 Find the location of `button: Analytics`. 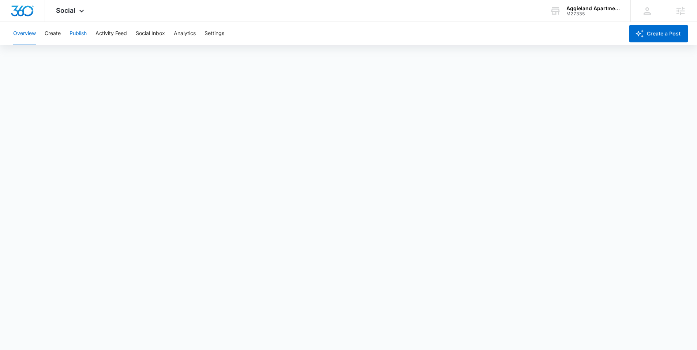

button: Analytics is located at coordinates (185, 34).